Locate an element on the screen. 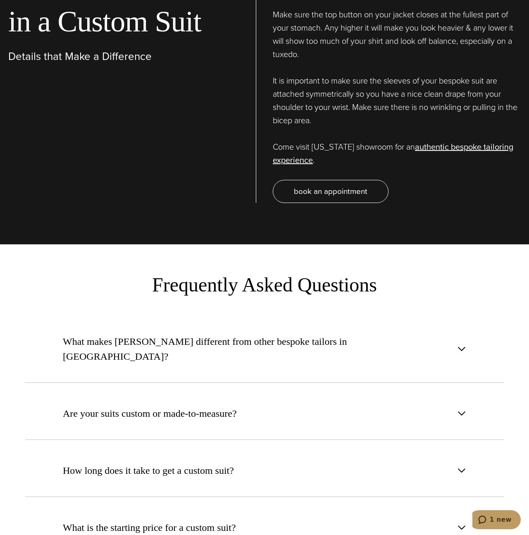 Image resolution: width=529 pixels, height=535 pixels. button: Are your suits custom or made-to-measure? is located at coordinates (265, 414).